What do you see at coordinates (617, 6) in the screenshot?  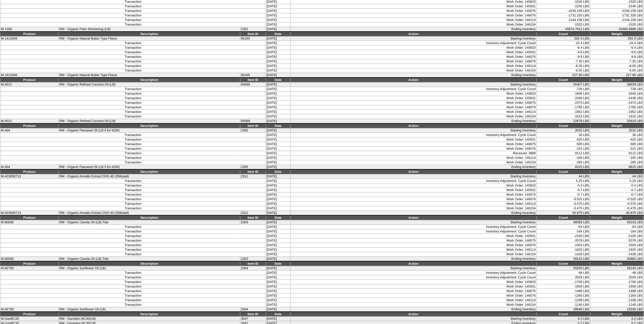 I see `td: -2245 LBS` at bounding box center [617, 6].